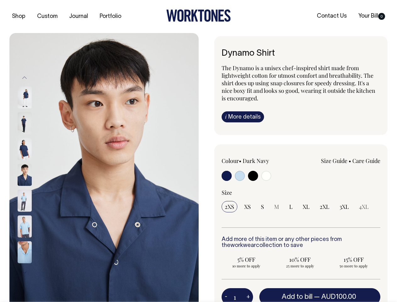 Image resolution: width=397 pixels, height=302 pixels. What do you see at coordinates (25, 77) in the screenshot?
I see `button: Previous` at bounding box center [25, 77].